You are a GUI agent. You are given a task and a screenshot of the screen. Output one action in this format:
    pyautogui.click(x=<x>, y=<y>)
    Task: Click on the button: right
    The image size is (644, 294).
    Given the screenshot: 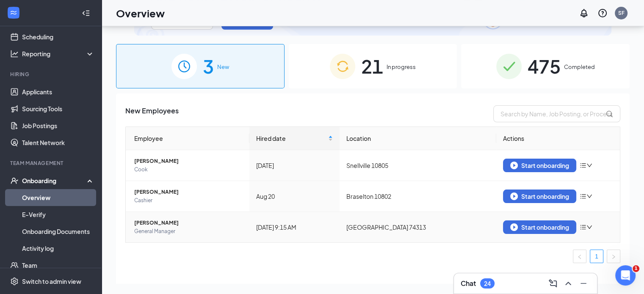 What is the action you would take?
    pyautogui.click(x=613, y=256)
    